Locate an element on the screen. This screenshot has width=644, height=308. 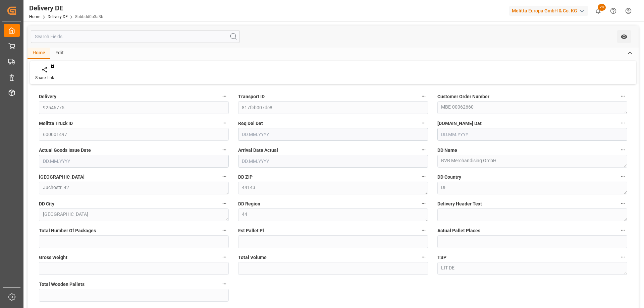
span: Total Wooden Pallets is located at coordinates (61, 285).